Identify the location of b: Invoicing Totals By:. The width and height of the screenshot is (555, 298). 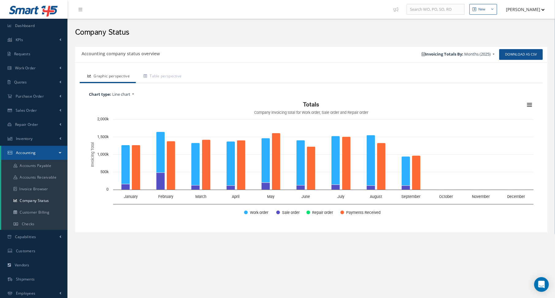
(443, 54).